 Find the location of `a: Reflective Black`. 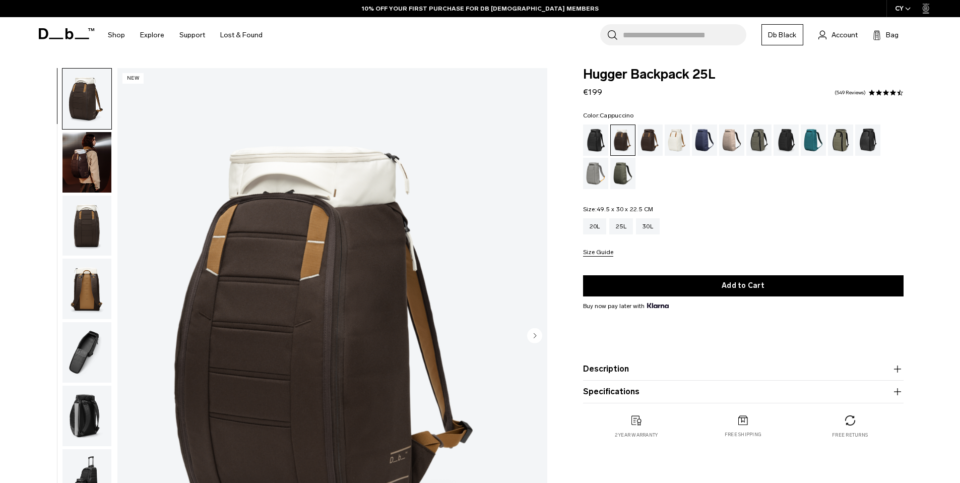

a: Reflective Black is located at coordinates (868, 140).